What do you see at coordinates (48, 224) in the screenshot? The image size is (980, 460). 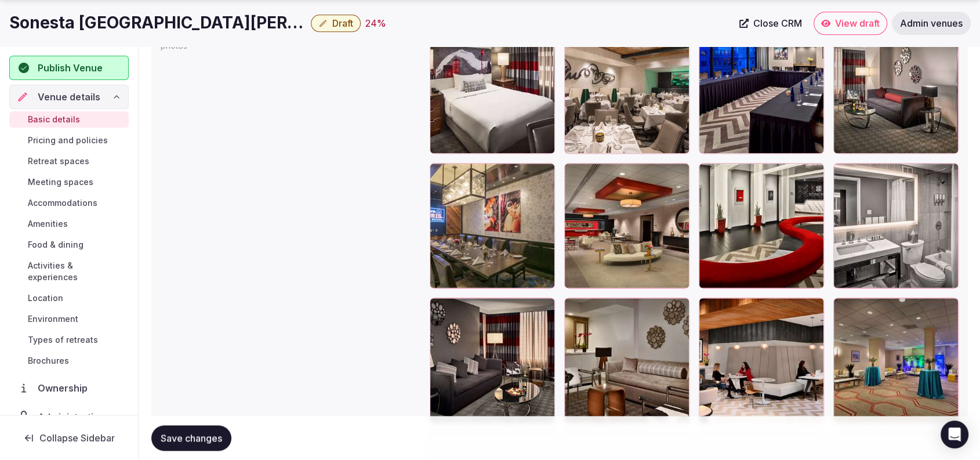 I see `span: Amenities` at bounding box center [48, 224].